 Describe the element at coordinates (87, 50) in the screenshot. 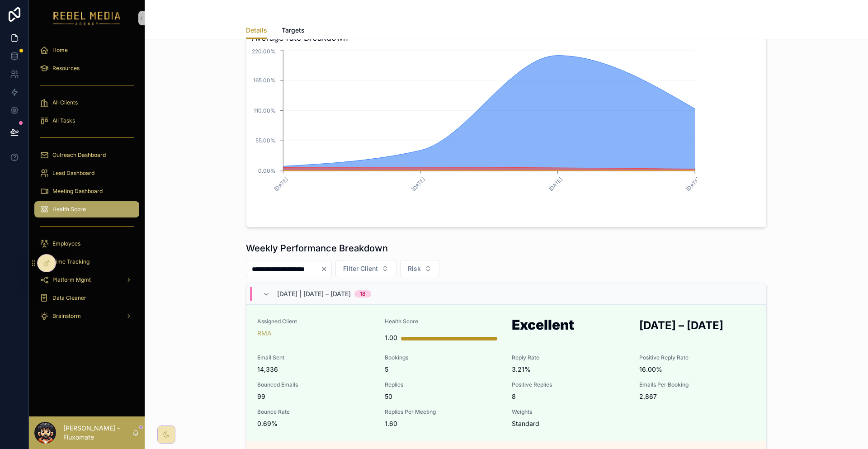

I see `a: Home` at that location.